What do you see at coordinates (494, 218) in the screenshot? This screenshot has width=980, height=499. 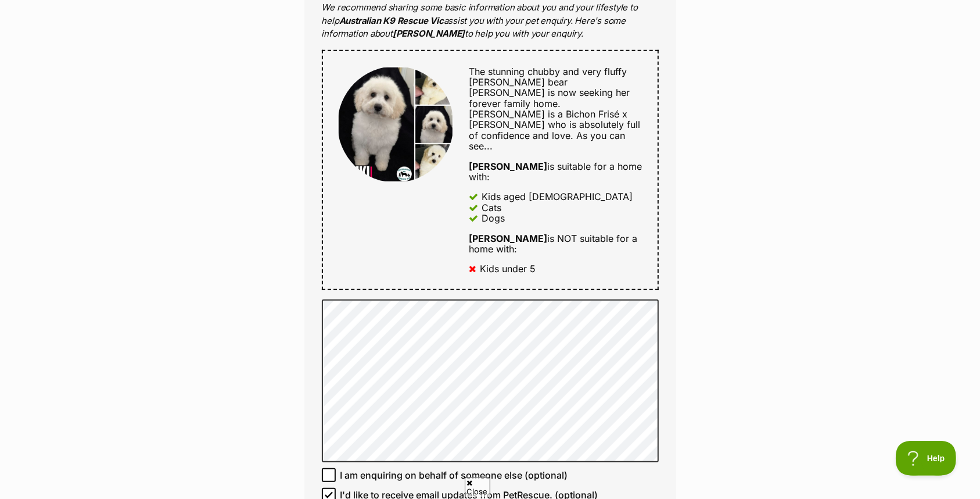 I see `div: Dogs` at bounding box center [494, 218].